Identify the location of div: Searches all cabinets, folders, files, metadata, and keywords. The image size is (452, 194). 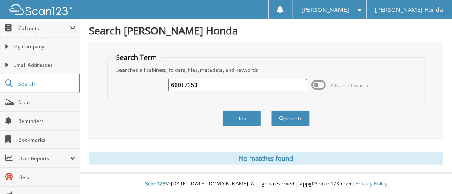
(266, 70).